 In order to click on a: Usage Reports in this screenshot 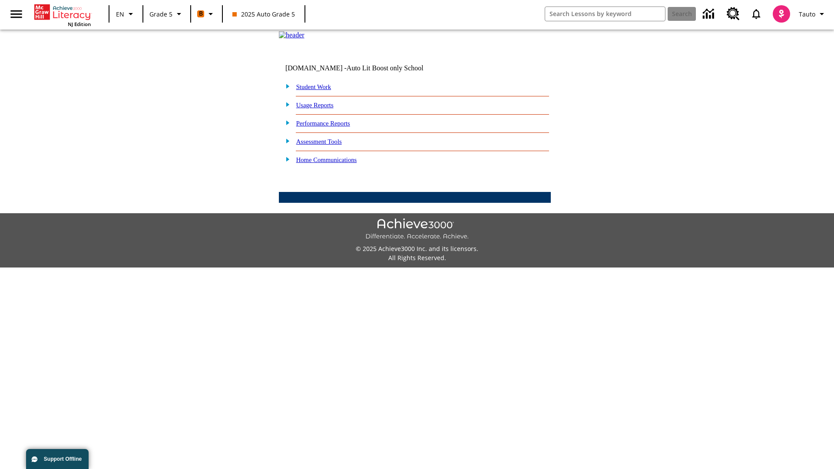, I will do `click(315, 105)`.